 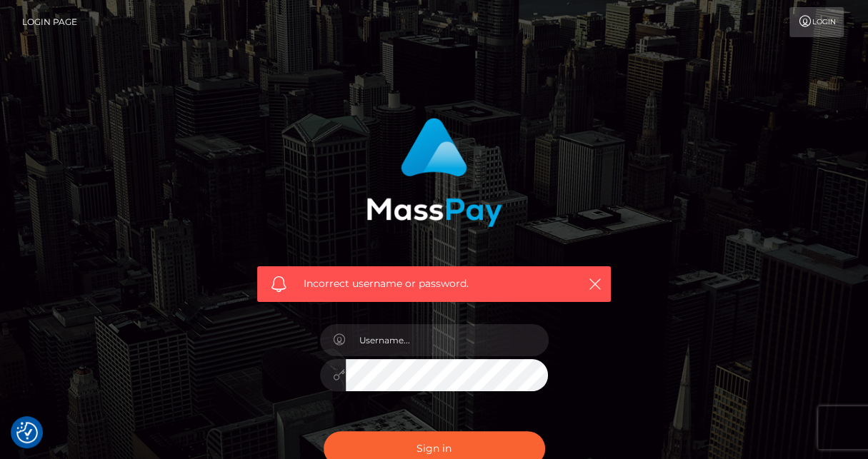 What do you see at coordinates (433, 283) in the screenshot?
I see `span: Incorrect username or password.` at bounding box center [433, 283].